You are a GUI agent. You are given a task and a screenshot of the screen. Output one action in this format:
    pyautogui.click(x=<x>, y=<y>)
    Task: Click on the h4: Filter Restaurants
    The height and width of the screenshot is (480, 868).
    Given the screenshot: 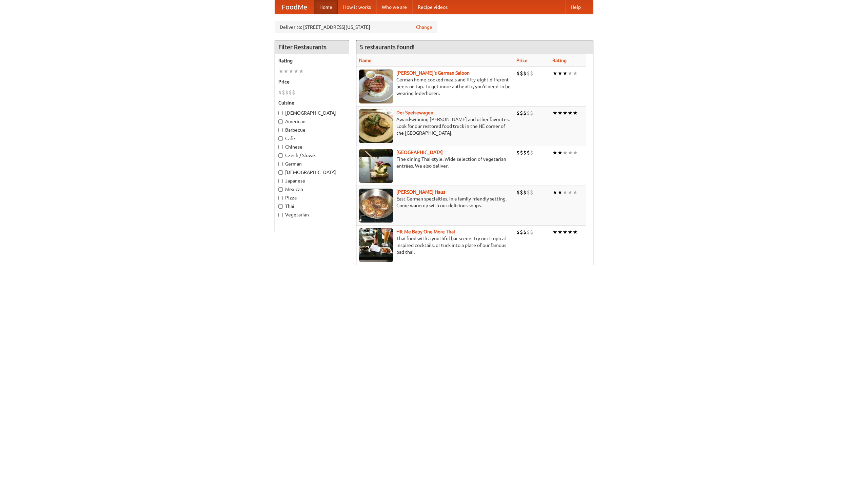 What is the action you would take?
    pyautogui.click(x=312, y=47)
    